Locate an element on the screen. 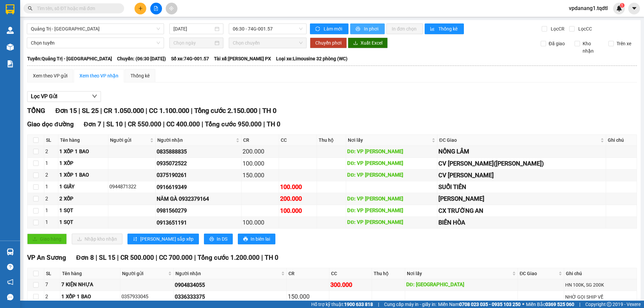 This screenshot has height=308, width=644. span: Chọn tuyến is located at coordinates (95, 43).